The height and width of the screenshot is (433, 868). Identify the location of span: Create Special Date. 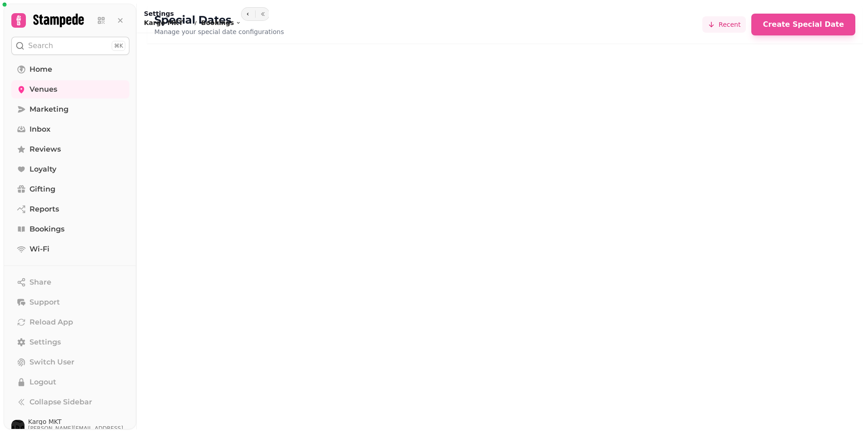
(803, 25).